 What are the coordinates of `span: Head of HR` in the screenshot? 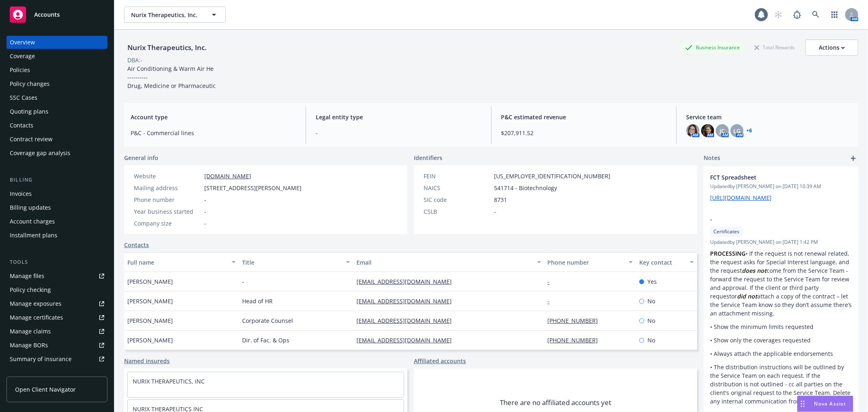 It's located at (257, 301).